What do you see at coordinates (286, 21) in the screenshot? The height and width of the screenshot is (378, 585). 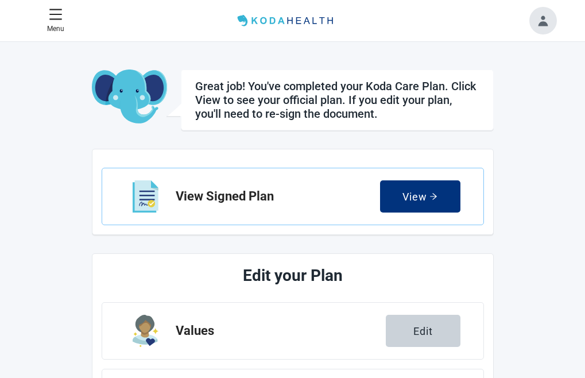 I see `img: Koda Health` at bounding box center [286, 21].